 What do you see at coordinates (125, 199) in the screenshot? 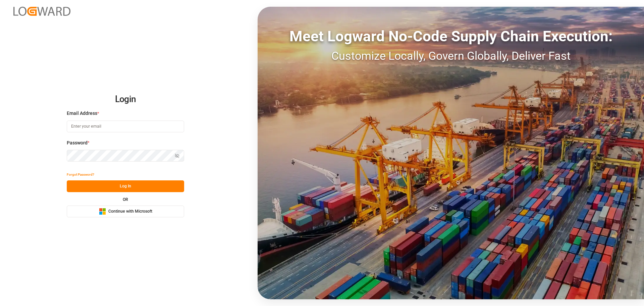
I see `small: OR` at bounding box center [125, 199].